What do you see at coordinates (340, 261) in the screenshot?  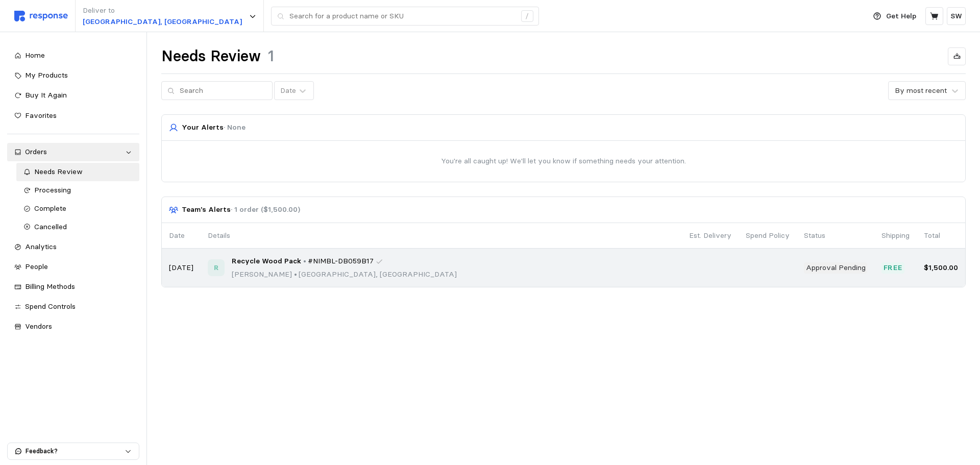 I see `span: #NIMBL-DB059B17` at bounding box center [340, 261].